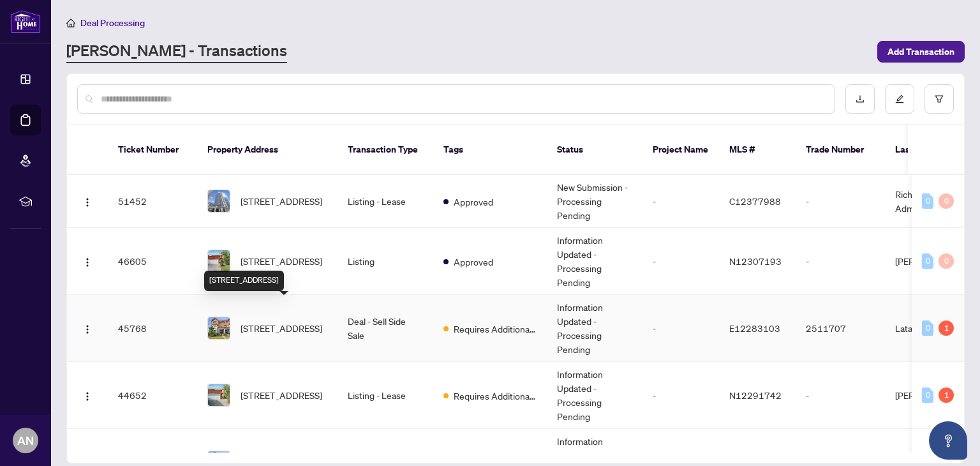 This screenshot has width=980, height=466. I want to click on td: Listing, so click(385, 261).